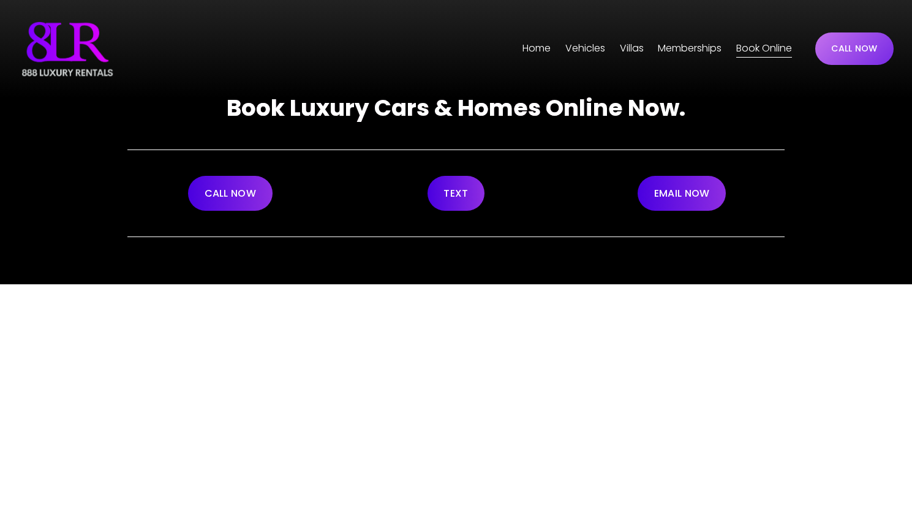  Describe the element at coordinates (631, 48) in the screenshot. I see `span: Villas` at that location.